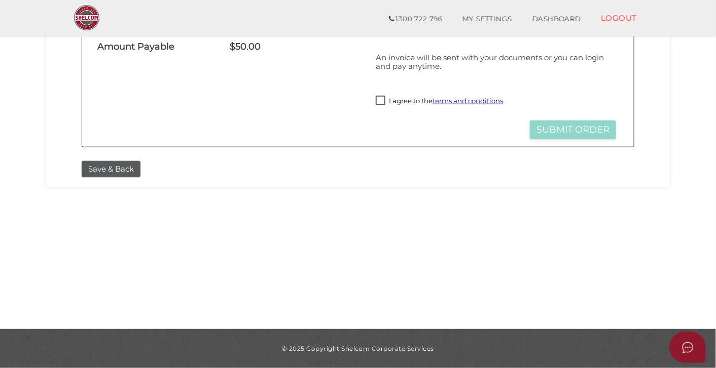 The width and height of the screenshot is (716, 368). Describe the element at coordinates (496, 62) in the screenshot. I see `h4: An invoice will be sent with your documents or you can login and pay anytime.` at that location.